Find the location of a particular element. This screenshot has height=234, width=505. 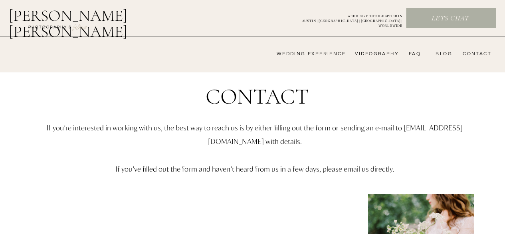

h2: photography & is located at coordinates (50, 29).